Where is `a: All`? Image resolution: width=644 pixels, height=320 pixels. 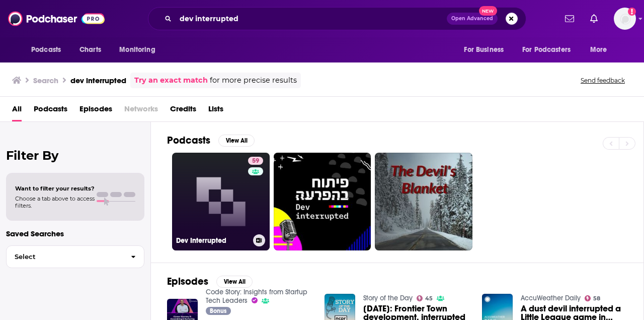 a: All is located at coordinates (17, 111).